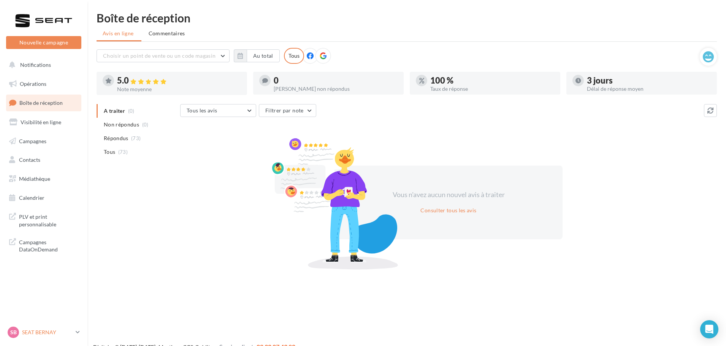 The height and width of the screenshot is (346, 726). What do you see at coordinates (44, 43) in the screenshot?
I see `button: Nouvelle campagne` at bounding box center [44, 43].